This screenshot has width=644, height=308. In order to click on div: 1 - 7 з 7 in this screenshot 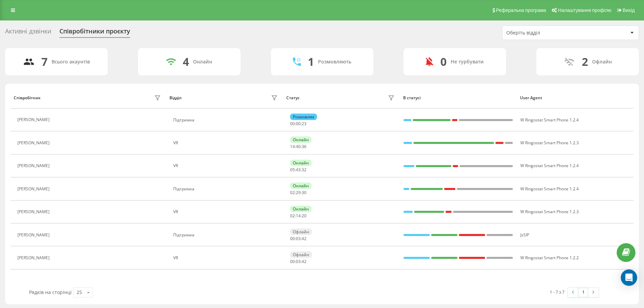, I will do `click(557, 292)`.